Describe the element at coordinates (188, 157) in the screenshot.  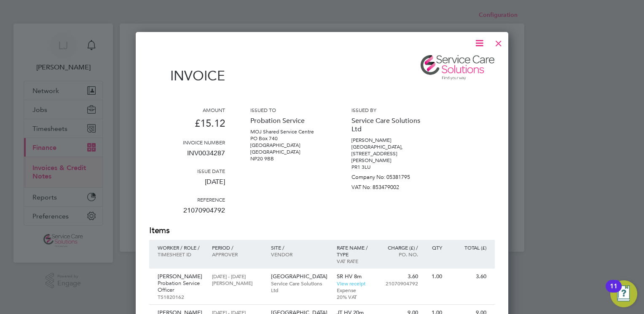
I see `p: INV0034287` at that location.